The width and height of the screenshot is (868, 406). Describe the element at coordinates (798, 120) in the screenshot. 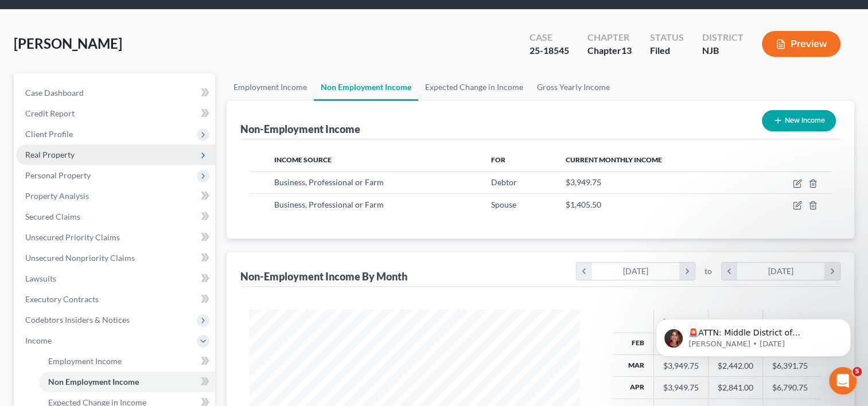

I see `button: New Income` at that location.